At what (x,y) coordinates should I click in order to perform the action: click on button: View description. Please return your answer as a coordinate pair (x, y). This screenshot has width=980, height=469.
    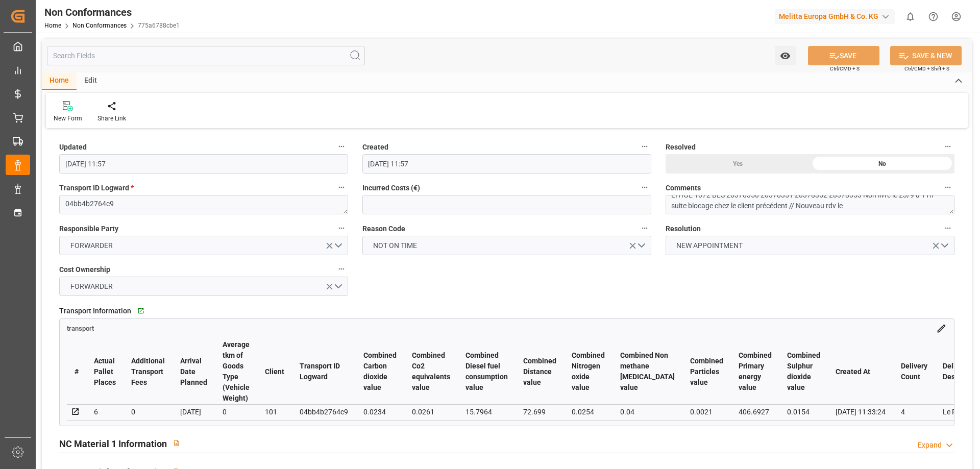
    Looking at the image, I should click on (176, 443).